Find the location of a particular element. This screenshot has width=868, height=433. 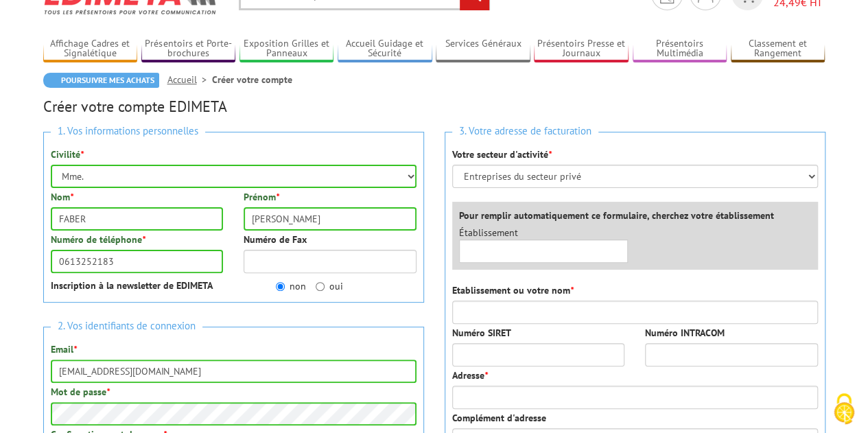

span: 1. Vos informations personnelles is located at coordinates (127, 131).